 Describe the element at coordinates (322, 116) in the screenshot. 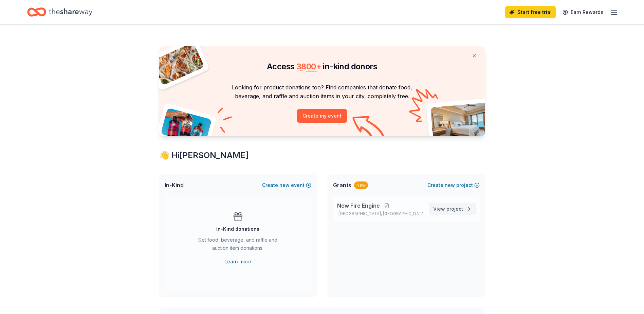

I see `button: Create my event` at that location.